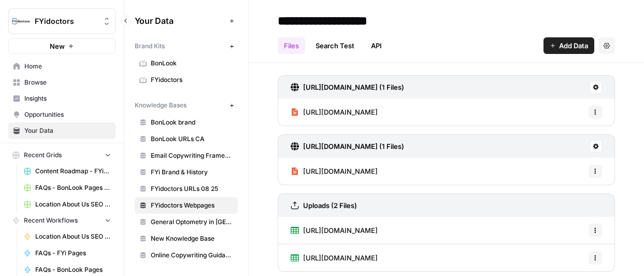  What do you see at coordinates (73, 236) in the screenshot?
I see `span: Location About Us SEO Optimized Copy` at bounding box center [73, 236].